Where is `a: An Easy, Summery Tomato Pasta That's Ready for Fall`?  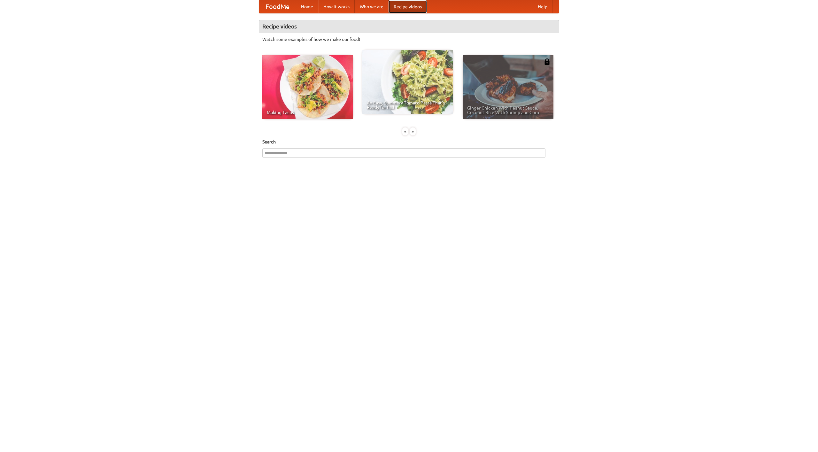
a: An Easy, Summery Tomato Pasta That's Ready for Fall is located at coordinates (407, 82).